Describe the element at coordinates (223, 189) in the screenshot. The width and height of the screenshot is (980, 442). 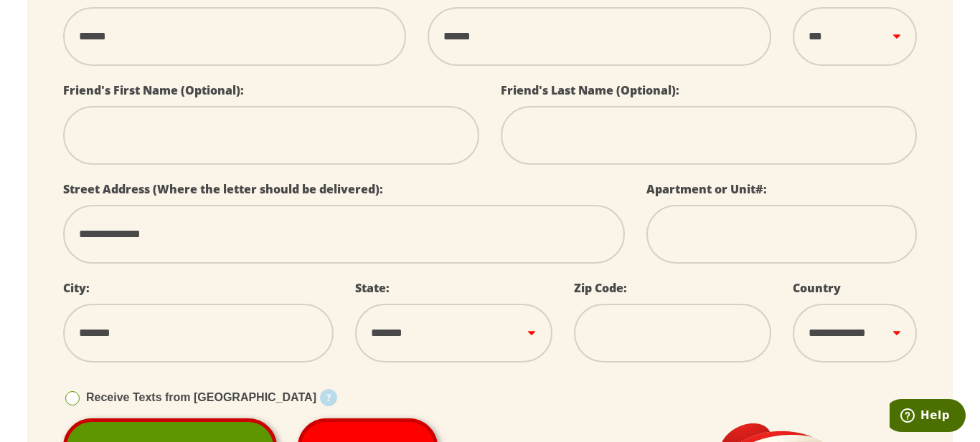
I see `label: Street Address (Where the letter should be delivered):` at that location.